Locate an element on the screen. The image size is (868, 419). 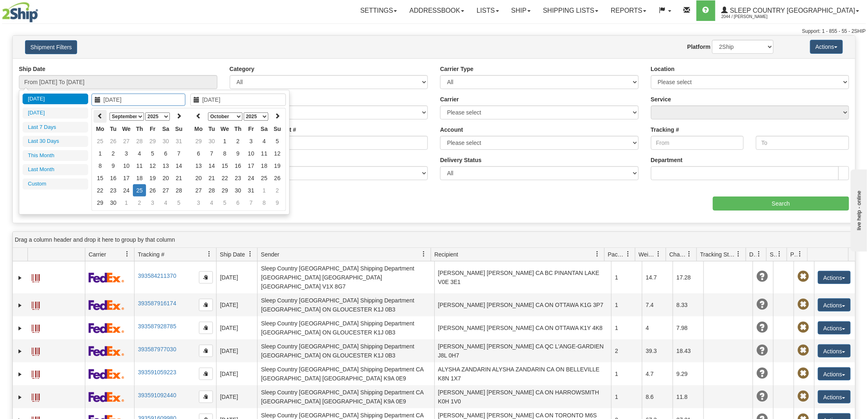
label: Carrier Type is located at coordinates (456, 69).